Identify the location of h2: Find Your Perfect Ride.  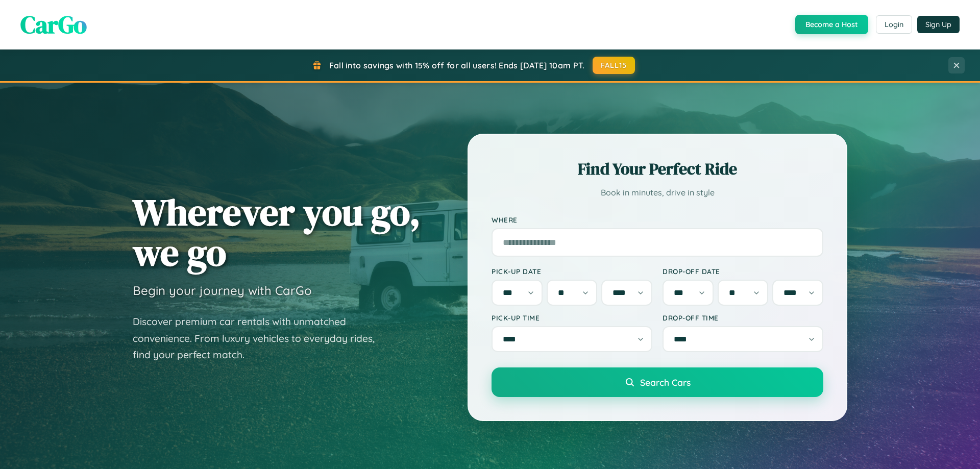
(657, 169).